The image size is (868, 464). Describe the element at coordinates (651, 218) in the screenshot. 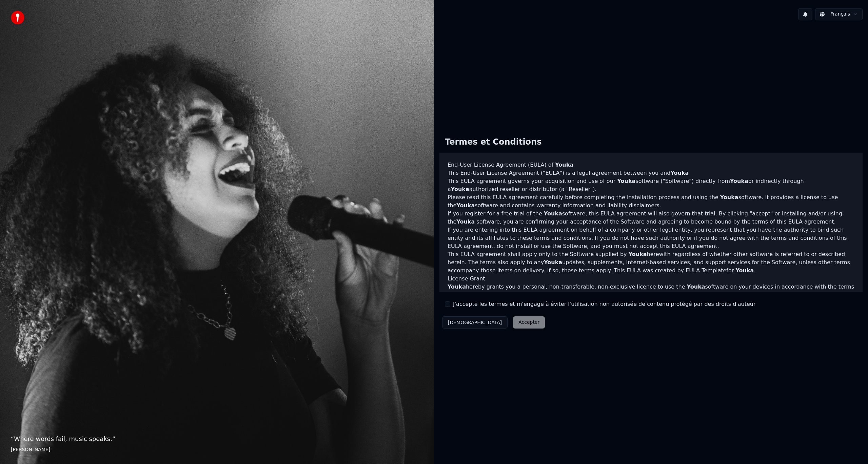

I see `p: If you register for a free trial of the software, this EULA agreement will also govern that trial...` at that location.